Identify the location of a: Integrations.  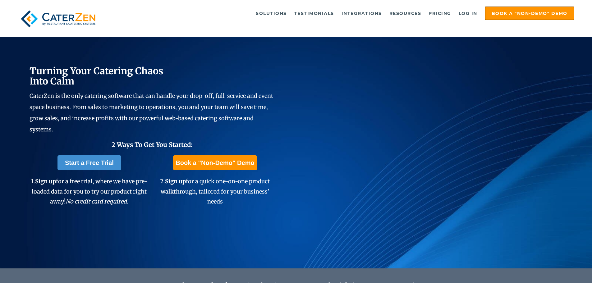
(362, 13).